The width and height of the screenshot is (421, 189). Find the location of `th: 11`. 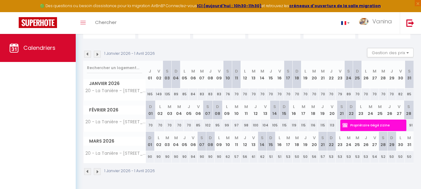

th: 11 is located at coordinates (237, 75).